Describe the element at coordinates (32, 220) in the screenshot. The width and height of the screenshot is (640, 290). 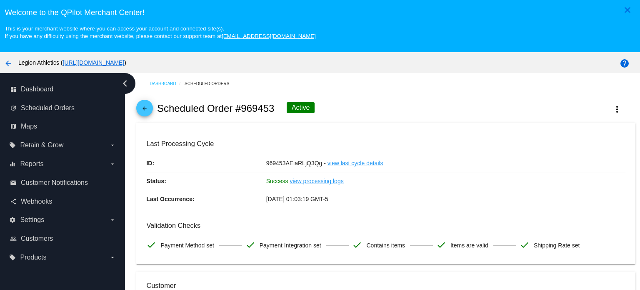
I see `span: Settings` at that location.